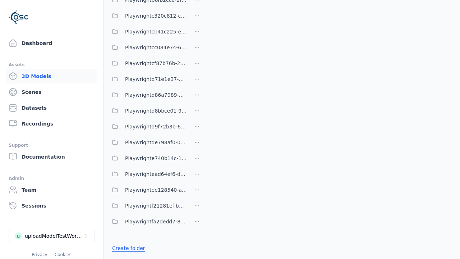 The height and width of the screenshot is (259, 460). What do you see at coordinates (147, 126) in the screenshot?
I see `button: Playwrightd9f72b3b-66f5-4fd0-9c49-a6be1a64c72c` at bounding box center [147, 126].